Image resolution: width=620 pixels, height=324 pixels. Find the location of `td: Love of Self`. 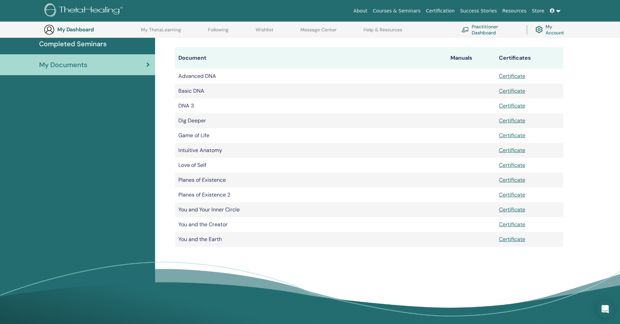

td: Love of Self is located at coordinates (311, 165).